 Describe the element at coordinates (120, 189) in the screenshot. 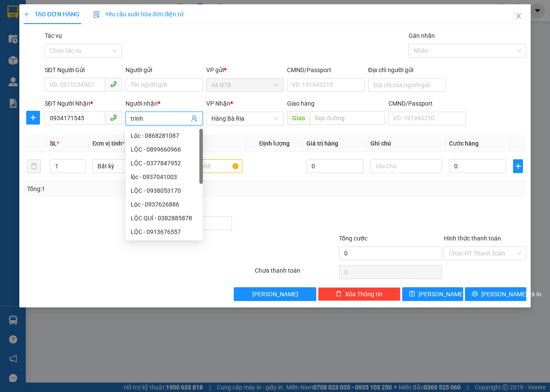

I see `div: Tổng: 1` at that location.